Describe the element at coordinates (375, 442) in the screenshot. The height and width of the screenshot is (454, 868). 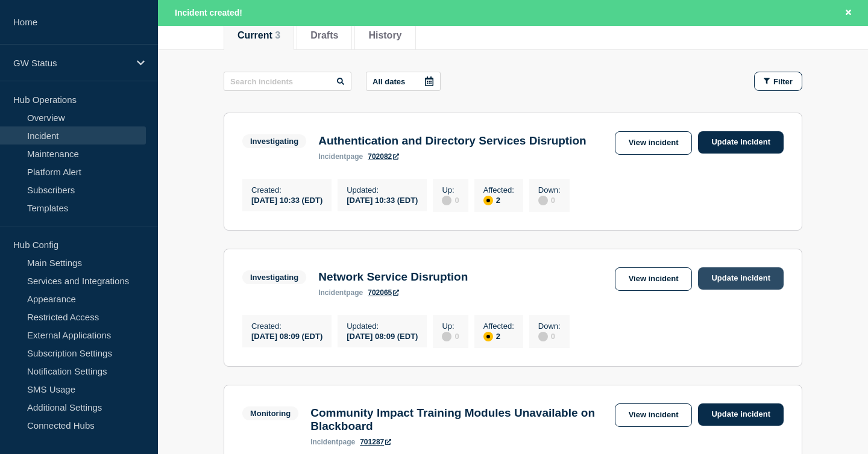
I see `a: 701287` at that location.